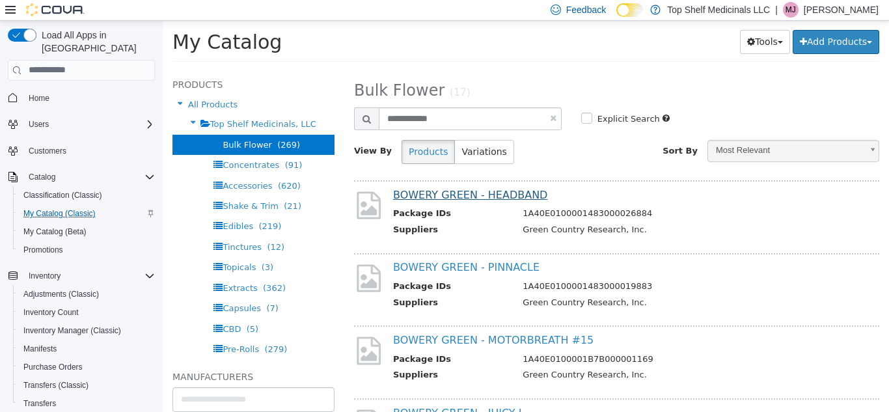  Describe the element at coordinates (210, 130) in the screenshot. I see `span: View By` at that location.